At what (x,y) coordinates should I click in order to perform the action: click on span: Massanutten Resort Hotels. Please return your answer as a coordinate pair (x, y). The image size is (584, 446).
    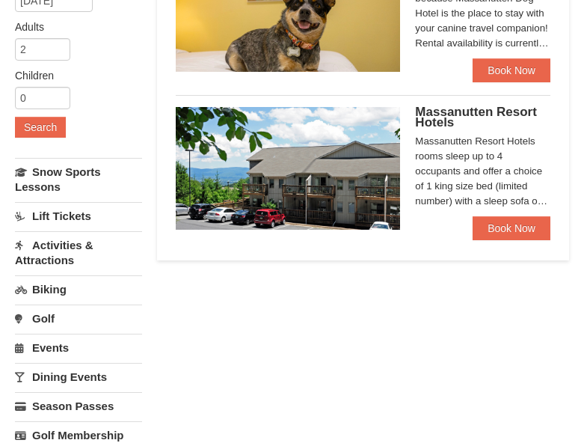
    Looking at the image, I should click on (476, 117).